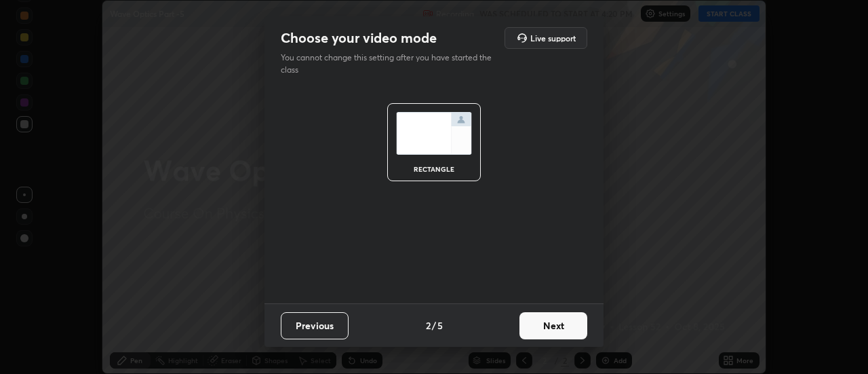 The height and width of the screenshot is (374, 868). Describe the element at coordinates (553, 38) in the screenshot. I see `h5: Live support` at that location.